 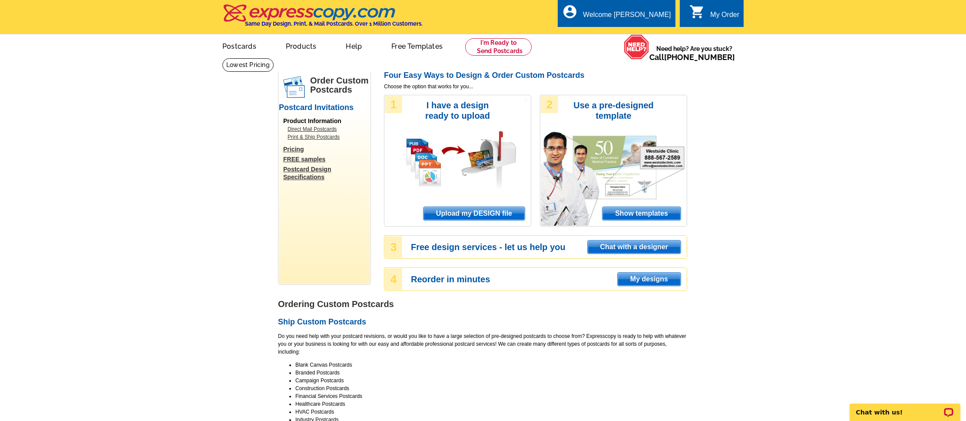 I want to click on h2: Four Easy Ways to Design & Order Custom Postcards, so click(x=536, y=76).